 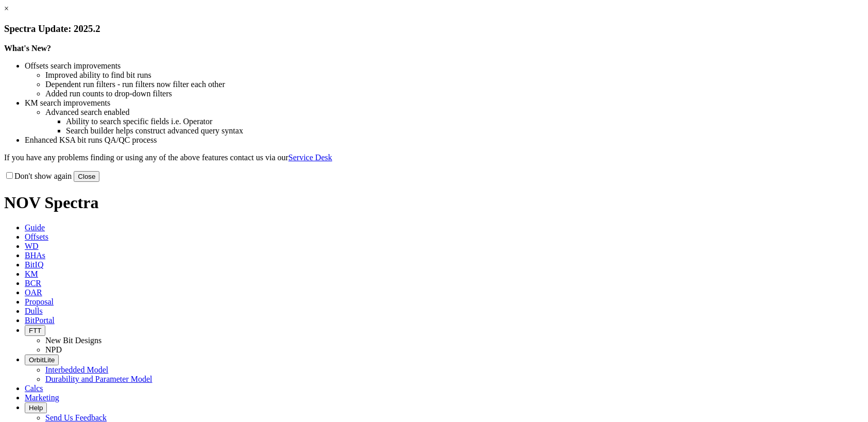 I want to click on a: New Bit Designs, so click(x=73, y=340).